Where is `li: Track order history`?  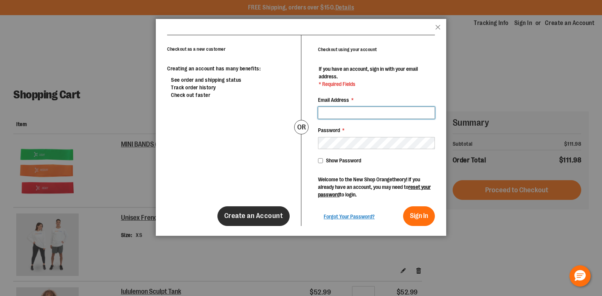 li: Track order history is located at coordinates (230, 87).